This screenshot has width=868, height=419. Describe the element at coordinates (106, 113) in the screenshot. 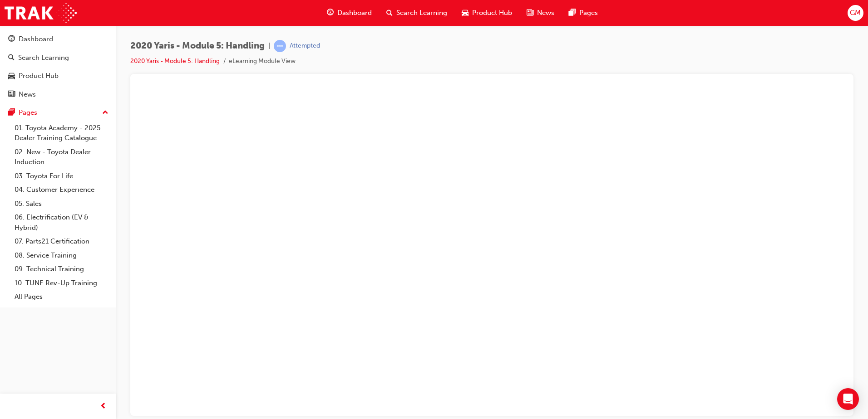

I see `span: up-icon` at that location.